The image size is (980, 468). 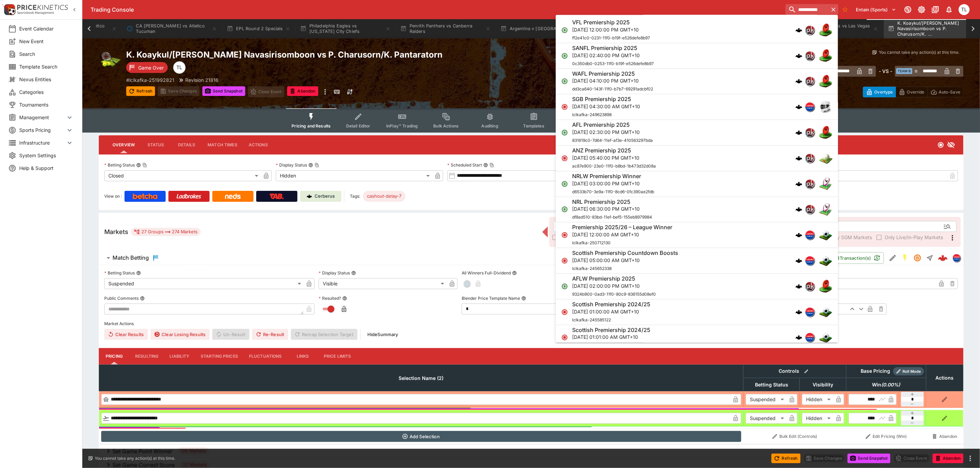 I want to click on button: Links, so click(x=303, y=356).